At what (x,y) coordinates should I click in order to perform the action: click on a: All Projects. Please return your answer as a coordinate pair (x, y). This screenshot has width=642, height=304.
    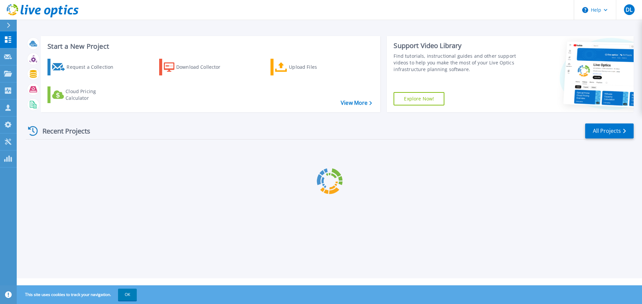
    Looking at the image, I should click on (609, 131).